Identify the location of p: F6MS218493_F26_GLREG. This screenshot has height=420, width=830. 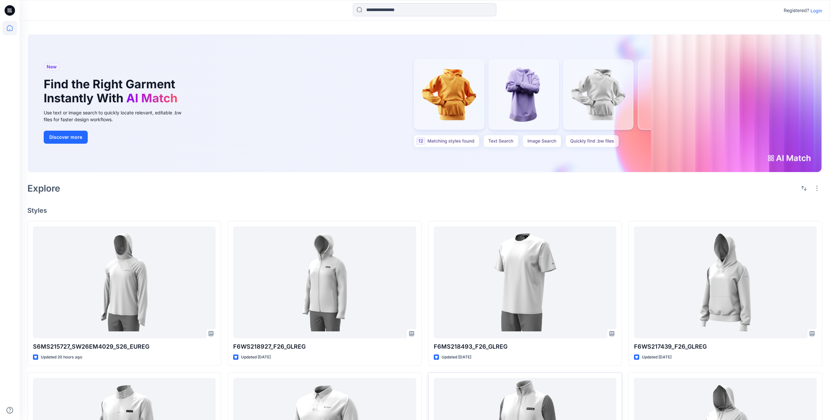
(525, 347).